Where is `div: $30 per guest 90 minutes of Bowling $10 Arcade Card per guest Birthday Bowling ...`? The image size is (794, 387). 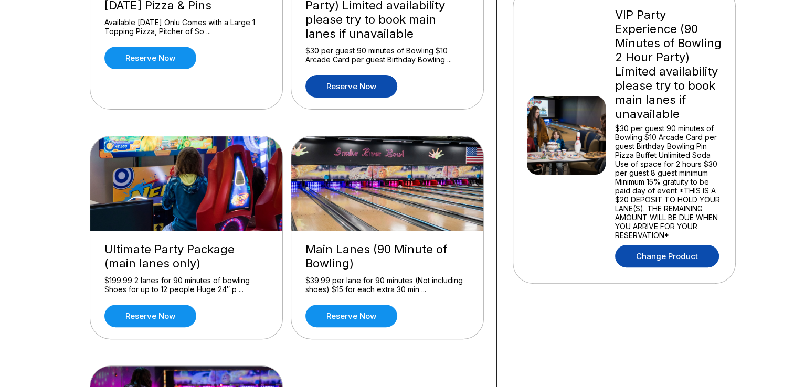 div: $30 per guest 90 minutes of Bowling $10 Arcade Card per guest Birthday Bowling ... is located at coordinates (387, 55).